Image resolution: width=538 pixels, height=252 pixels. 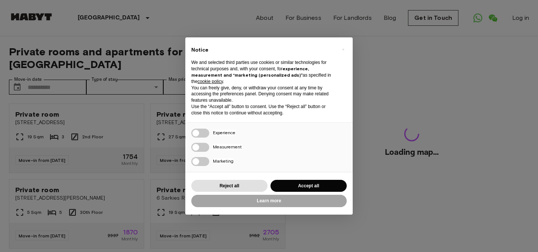 What do you see at coordinates (269, 200) in the screenshot?
I see `button: Learn more` at bounding box center [269, 200].